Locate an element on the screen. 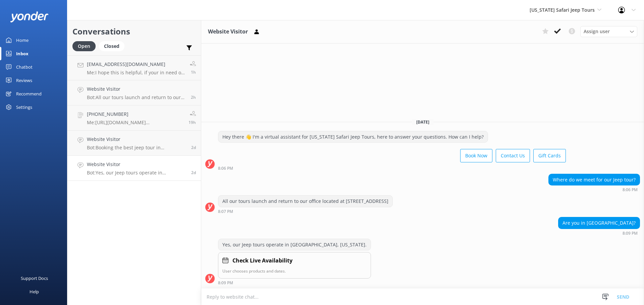  span: Assign user is located at coordinates (597, 32).